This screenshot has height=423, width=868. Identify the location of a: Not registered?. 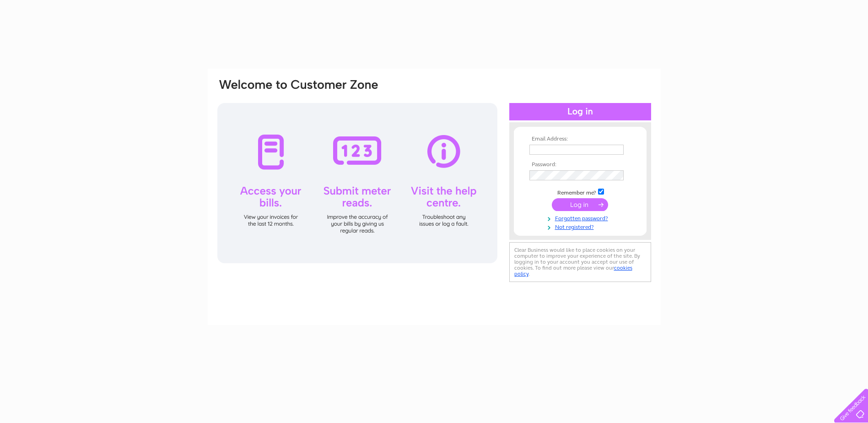
(581, 226).